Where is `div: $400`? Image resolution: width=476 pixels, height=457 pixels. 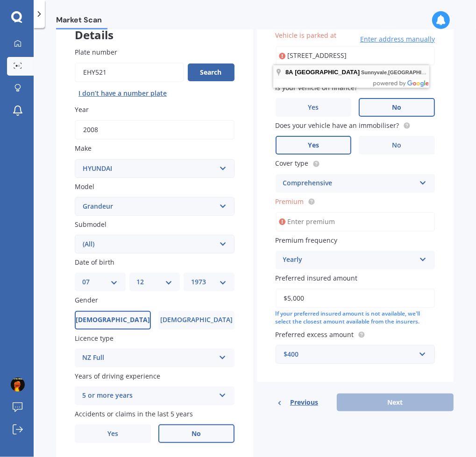 div: $400 is located at coordinates (349, 354).